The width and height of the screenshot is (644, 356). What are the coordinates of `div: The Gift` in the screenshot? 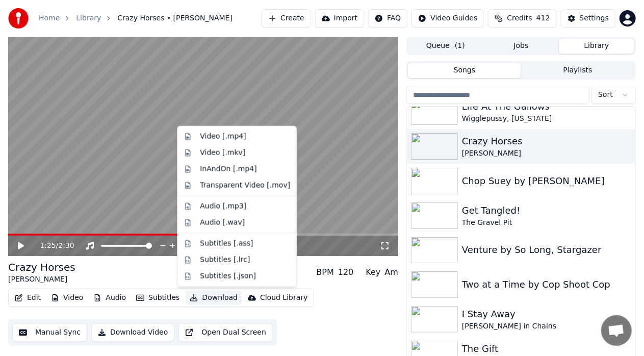 It's located at (546, 349).